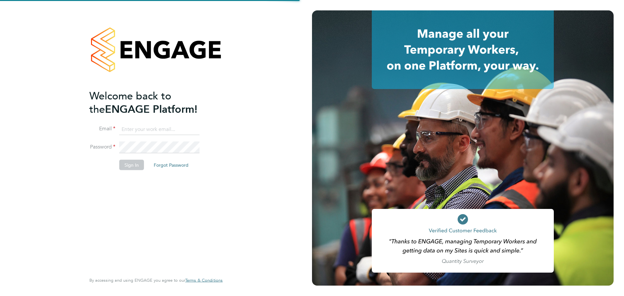  What do you see at coordinates (159, 129) in the screenshot?
I see `input: Enter your work email...` at bounding box center [159, 129].